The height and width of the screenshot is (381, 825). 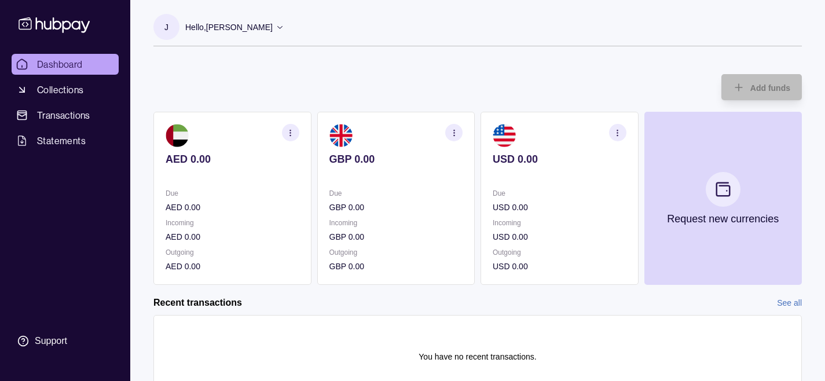 I want to click on a: Transactions, so click(x=65, y=115).